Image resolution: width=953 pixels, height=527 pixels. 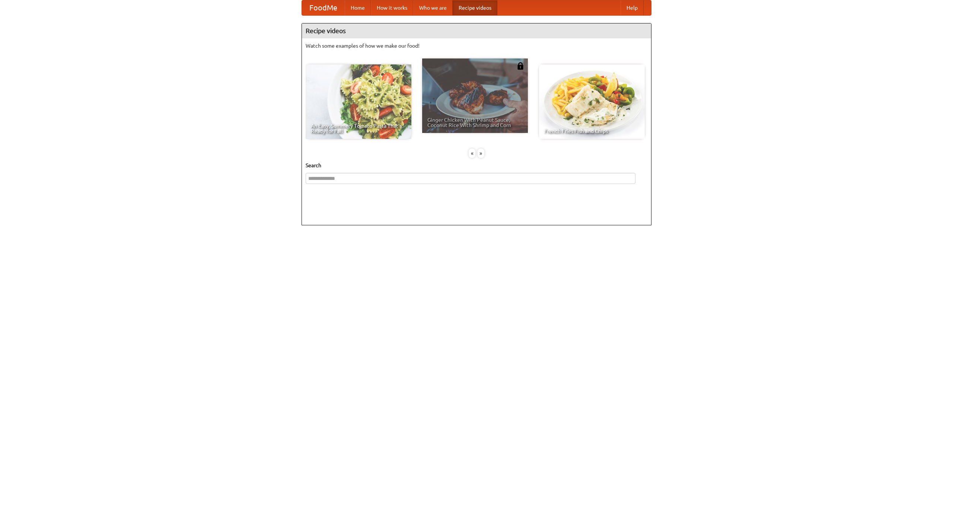 What do you see at coordinates (358, 128) in the screenshot?
I see `span: An Easy, Summery Tomato Pasta That's Ready for Fall` at bounding box center [358, 128].